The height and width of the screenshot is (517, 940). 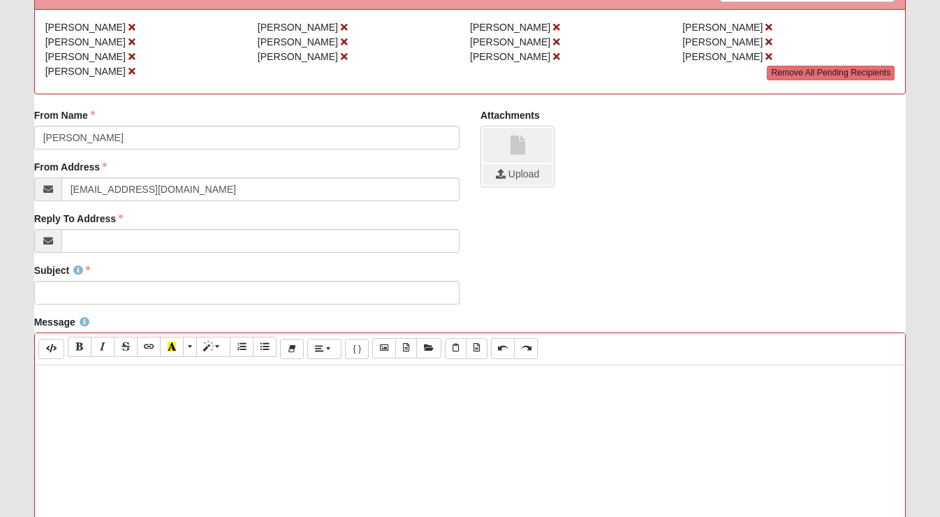 What do you see at coordinates (242, 346) in the screenshot?
I see `button: Ordered list (⌘+⇧+NUM8)` at bounding box center [242, 346].